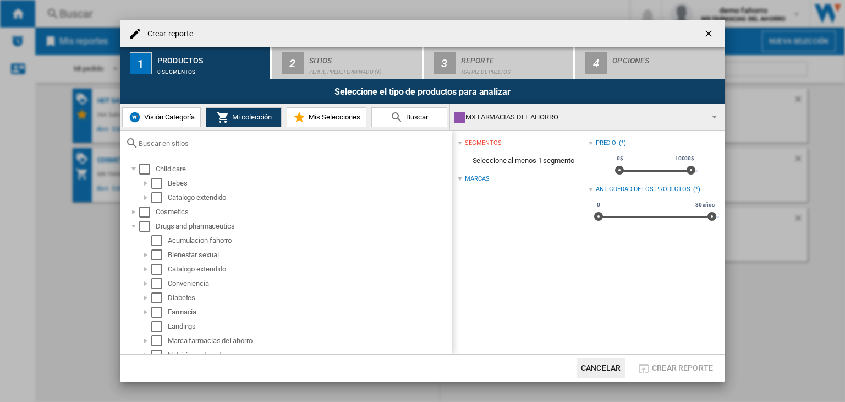 Image resolution: width=845 pixels, height=402 pixels. Describe the element at coordinates (309, 240) in the screenshot. I see `div: Acumulacion fahorro` at that location.